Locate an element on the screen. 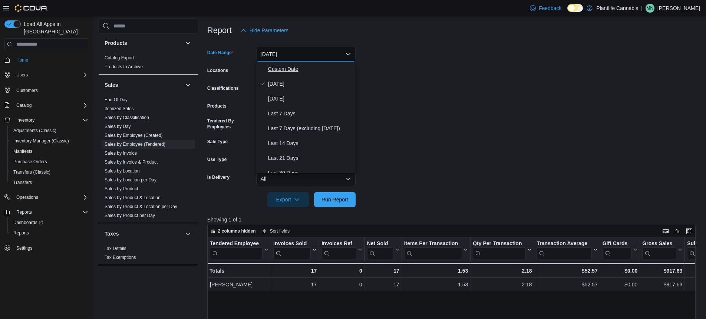  span: Sales by Day is located at coordinates (118, 127).